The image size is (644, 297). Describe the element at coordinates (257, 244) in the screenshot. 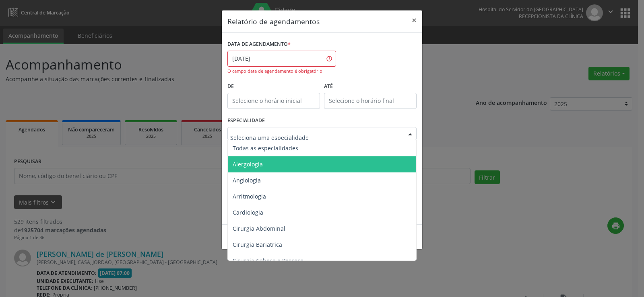

I see `span: Cirurgia Bariatrica` at that location.